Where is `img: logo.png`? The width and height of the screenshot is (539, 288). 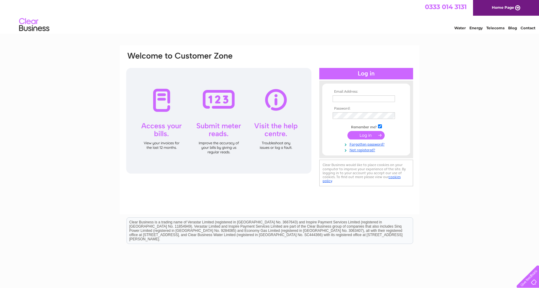
img: logo.png is located at coordinates (34, 25).